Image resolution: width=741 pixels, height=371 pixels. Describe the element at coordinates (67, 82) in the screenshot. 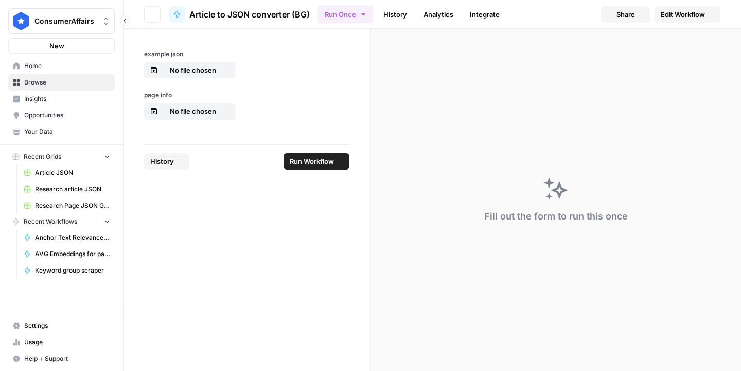

I see `span: Browse` at that location.